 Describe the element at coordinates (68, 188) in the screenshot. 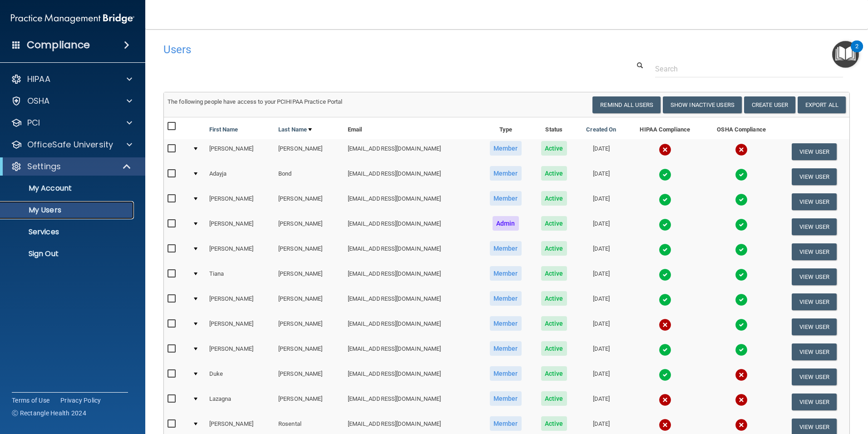

I see `p: My Account` at that location.